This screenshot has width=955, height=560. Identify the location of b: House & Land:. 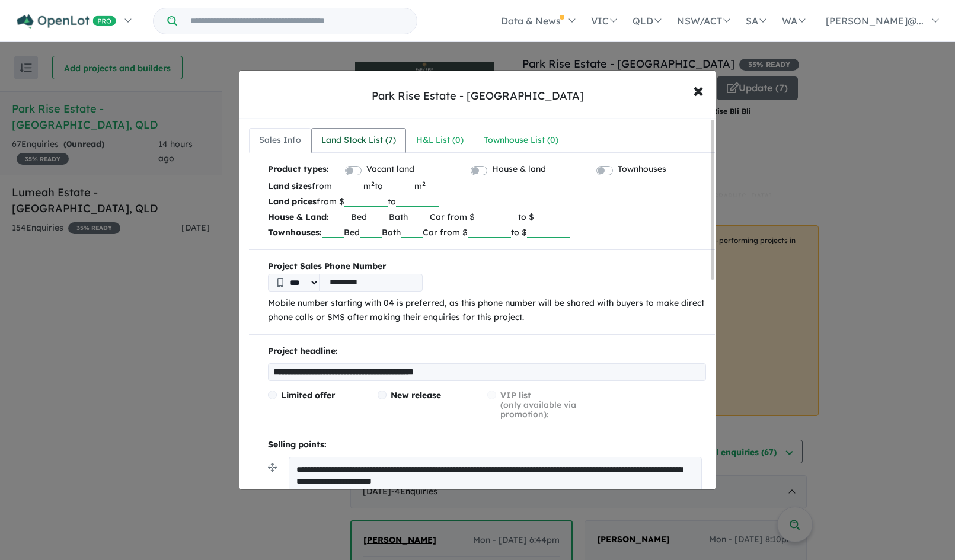
(298, 216).